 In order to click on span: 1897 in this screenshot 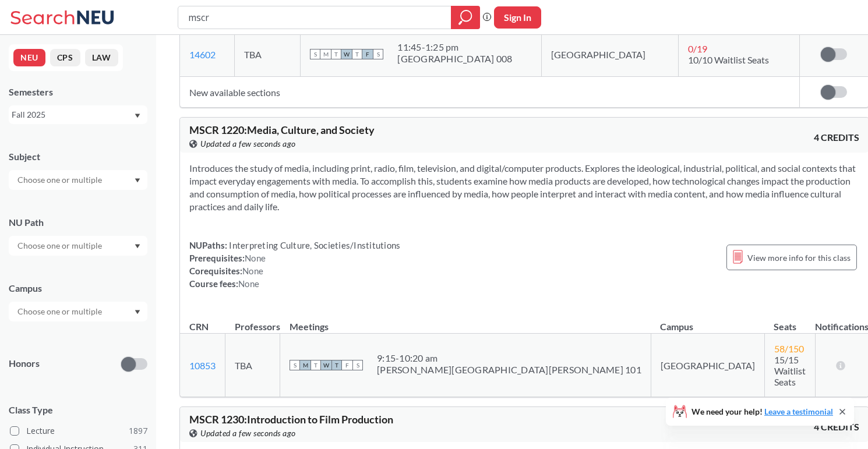, I will do `click(138, 431)`.